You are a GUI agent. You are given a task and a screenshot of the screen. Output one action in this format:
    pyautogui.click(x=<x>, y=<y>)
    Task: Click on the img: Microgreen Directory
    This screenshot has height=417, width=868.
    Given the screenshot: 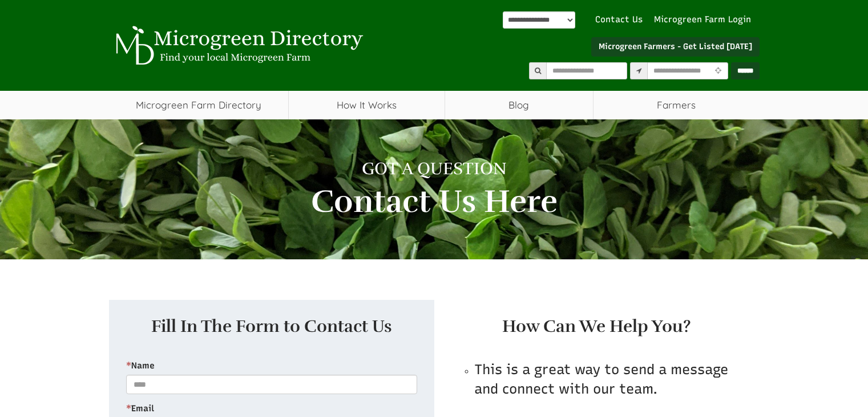 What is the action you would take?
    pyautogui.click(x=237, y=46)
    